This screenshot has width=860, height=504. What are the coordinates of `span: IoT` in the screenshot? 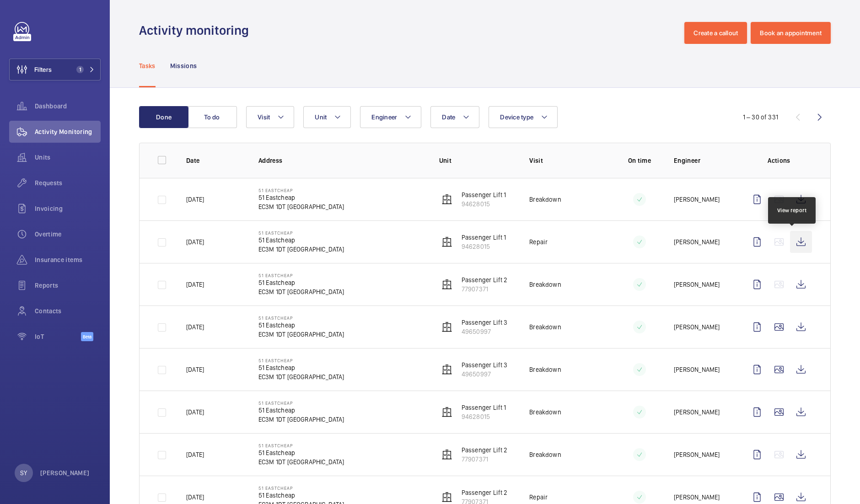 It's located at (58, 337).